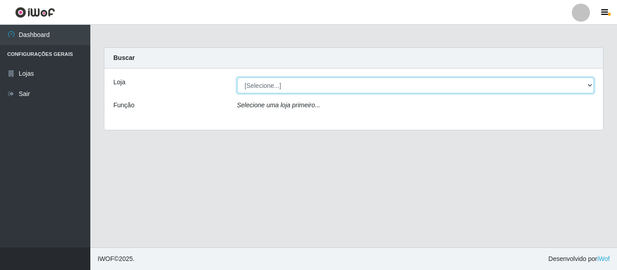 Image resolution: width=617 pixels, height=270 pixels. I want to click on img: CoreUI Logo, so click(35, 12).